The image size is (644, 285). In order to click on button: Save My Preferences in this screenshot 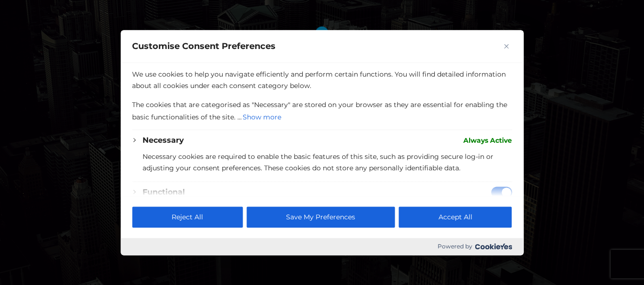, I will do `click(321, 217)`.